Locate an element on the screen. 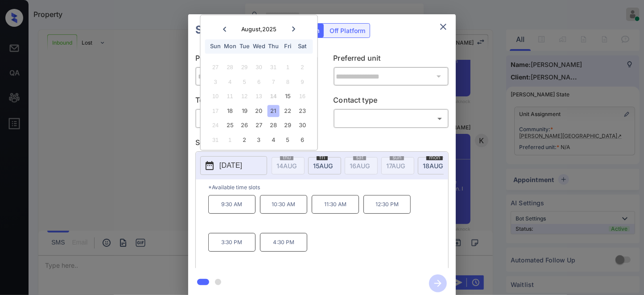 Image resolution: width=644 pixels, height=295 pixels. div: Not available Thursday, August 14th, 2025 is located at coordinates (273, 96).